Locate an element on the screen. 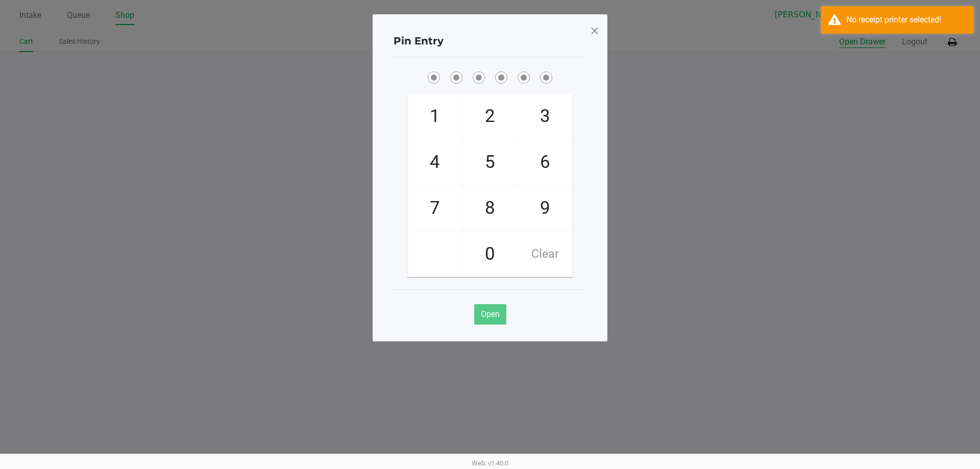 This screenshot has width=980, height=469. span: 5 is located at coordinates (490, 163).